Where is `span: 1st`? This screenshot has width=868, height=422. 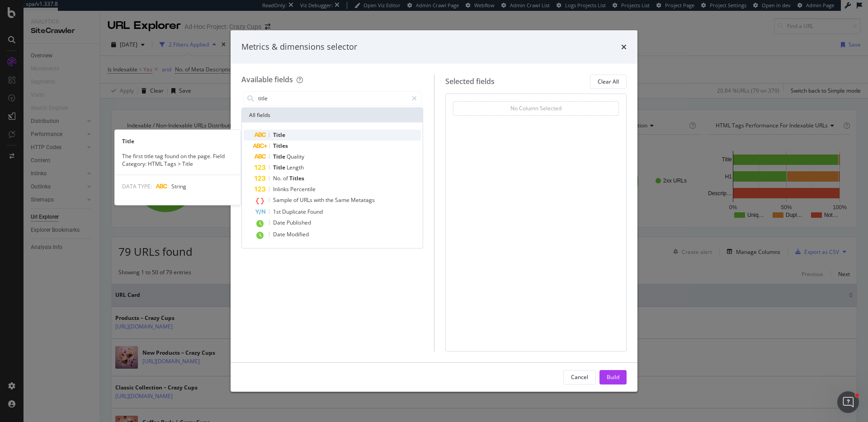 span: 1st is located at coordinates (278, 211).